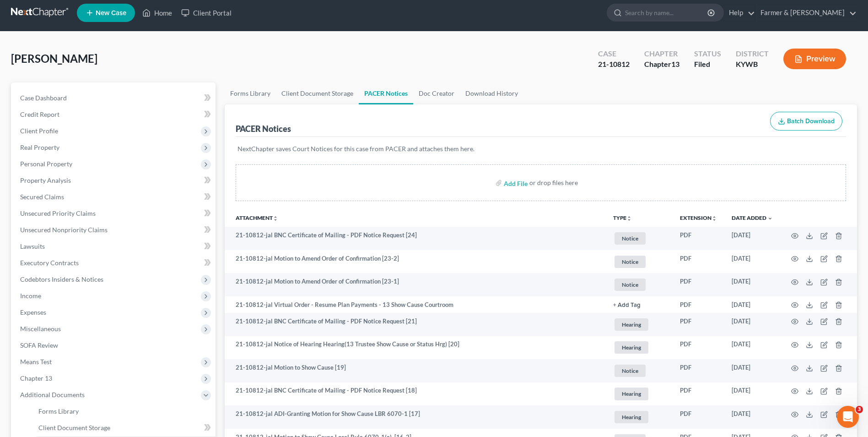 Image resolution: width=868 pixels, height=437 pixels. I want to click on td: 21-10812-jal Motion to Amend Order of Confirmation [23-2], so click(415, 261).